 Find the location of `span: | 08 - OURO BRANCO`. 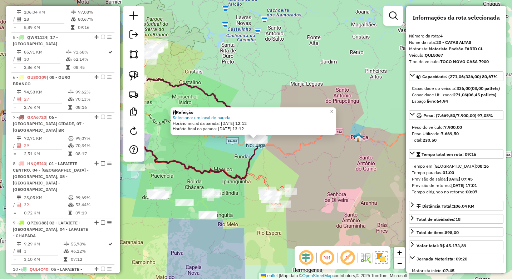

span: | 08 - OURO BRANCO is located at coordinates (41, 80).